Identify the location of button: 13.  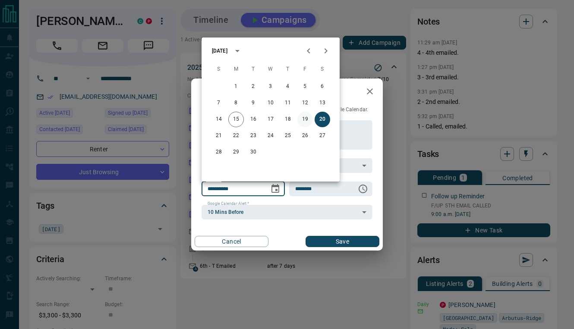
(323, 103).